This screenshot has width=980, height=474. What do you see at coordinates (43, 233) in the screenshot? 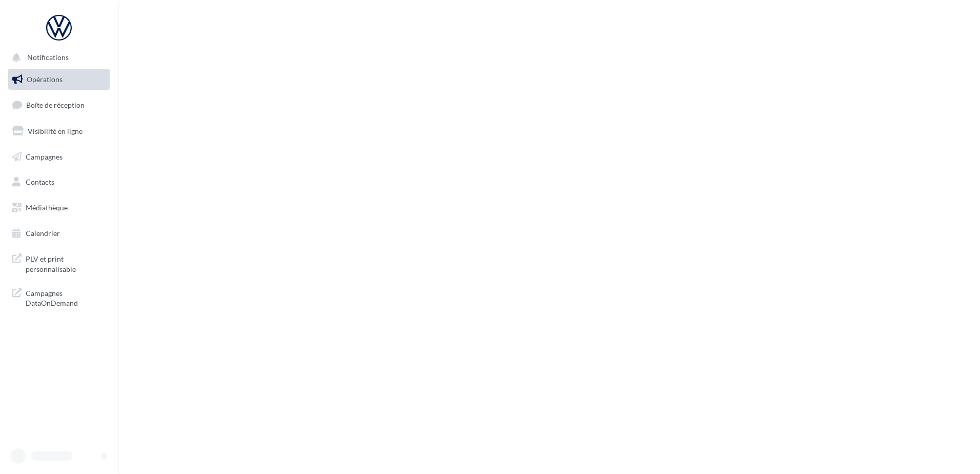
I see `span: Calendrier` at bounding box center [43, 233].